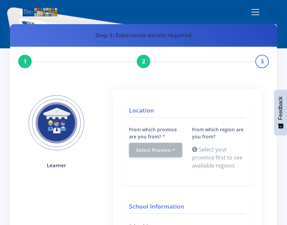 This screenshot has height=225, width=287. What do you see at coordinates (153, 150) in the screenshot?
I see `div: Select Province` at bounding box center [153, 150].